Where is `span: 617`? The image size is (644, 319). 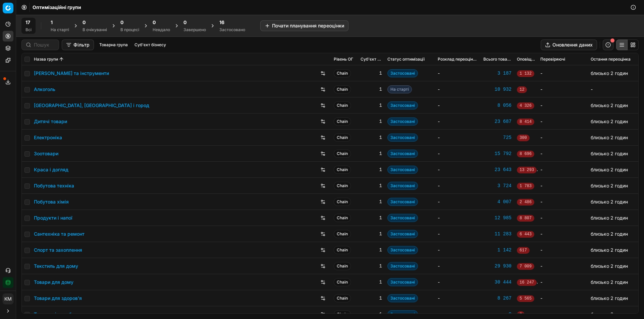 span: 617 is located at coordinates (523, 251).